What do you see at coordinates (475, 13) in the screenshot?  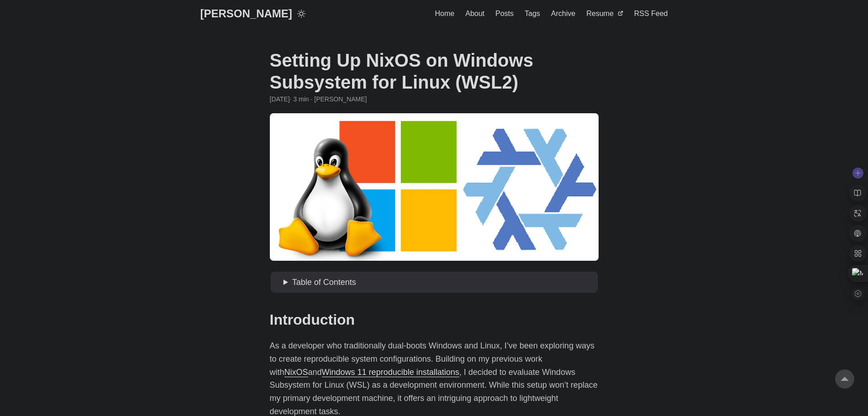 I see `span: About` at bounding box center [475, 13].